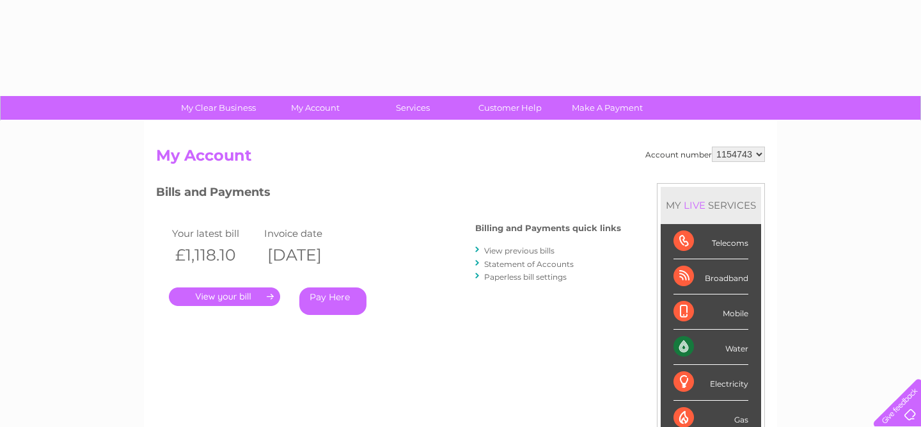 The height and width of the screenshot is (427, 921). What do you see at coordinates (705, 154) in the screenshot?
I see `div: Account number` at bounding box center [705, 154].